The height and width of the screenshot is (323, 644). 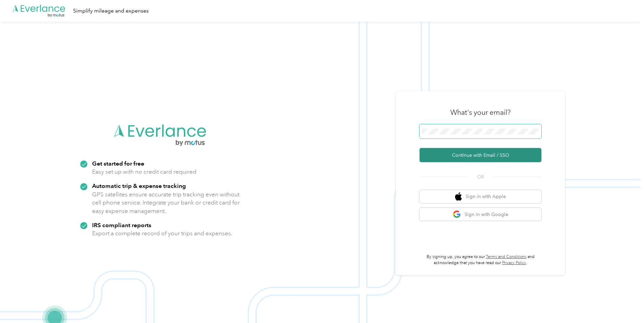 What do you see at coordinates (162, 234) in the screenshot?
I see `p: Export a complete record of your trips and expenses.` at bounding box center [162, 234].